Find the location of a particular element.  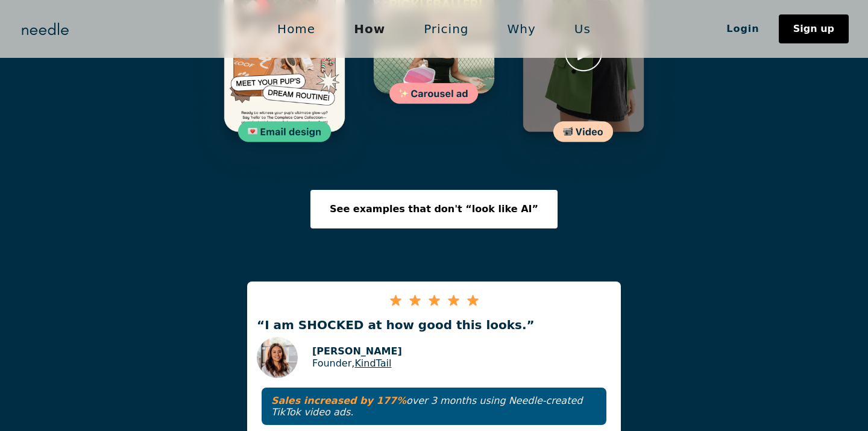

a: See examples that don't “look like AI” is located at coordinates (434, 209).